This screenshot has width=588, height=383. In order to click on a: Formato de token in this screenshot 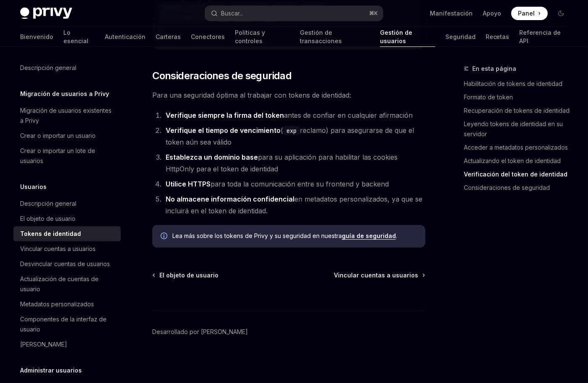, I will do `click(519, 97)`.